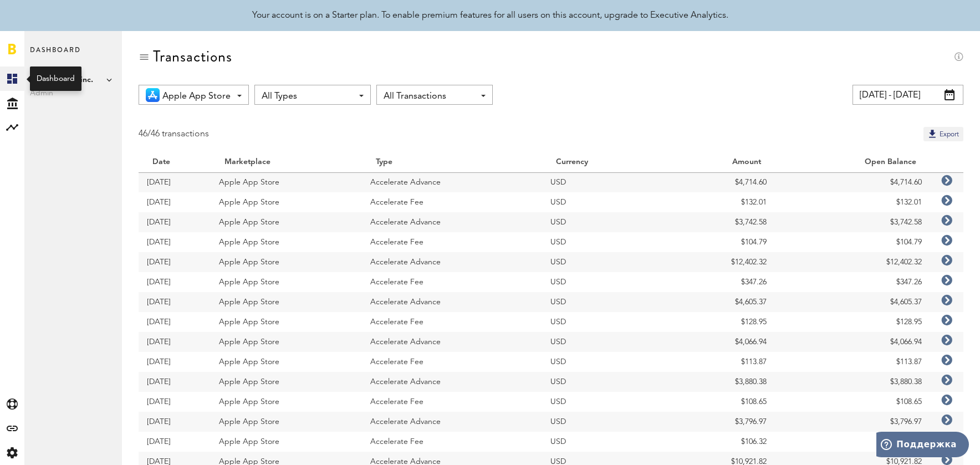  What do you see at coordinates (933, 134) in the screenshot?
I see `img: Export` at bounding box center [933, 134].